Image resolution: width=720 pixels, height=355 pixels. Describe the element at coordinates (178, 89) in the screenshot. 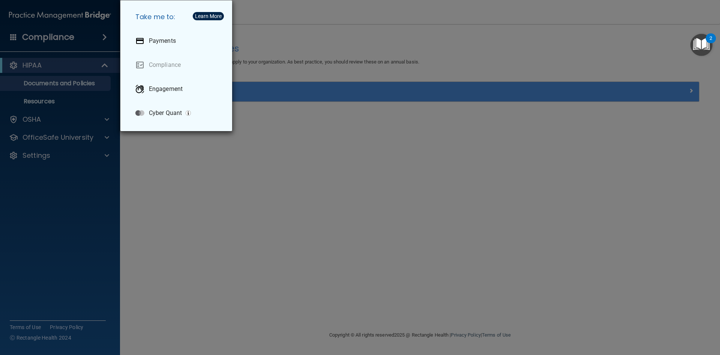

I see `a: Engagement` at that location.